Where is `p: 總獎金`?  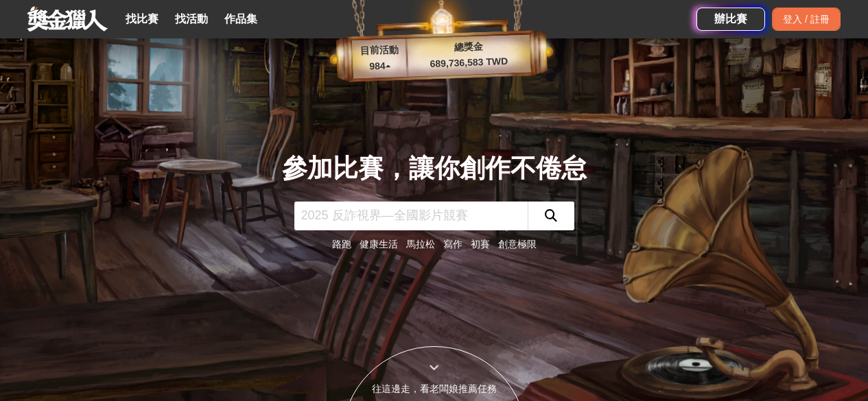
p: 總獎金 is located at coordinates (468, 47).